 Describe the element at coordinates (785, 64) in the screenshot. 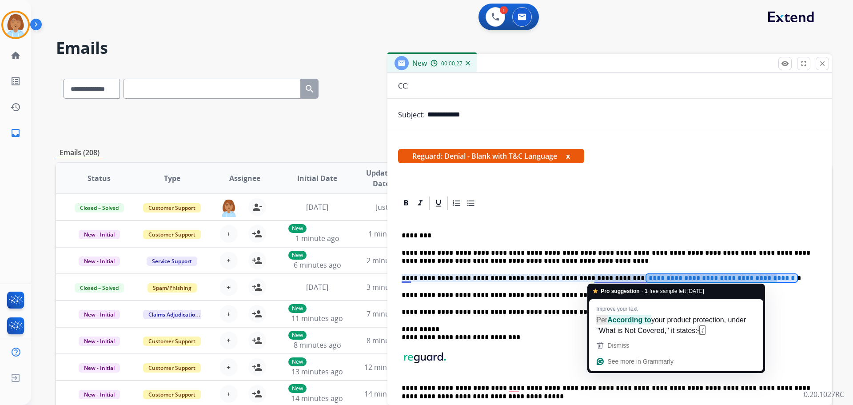

I see `mat-icon: remove_red_eye` at that location.